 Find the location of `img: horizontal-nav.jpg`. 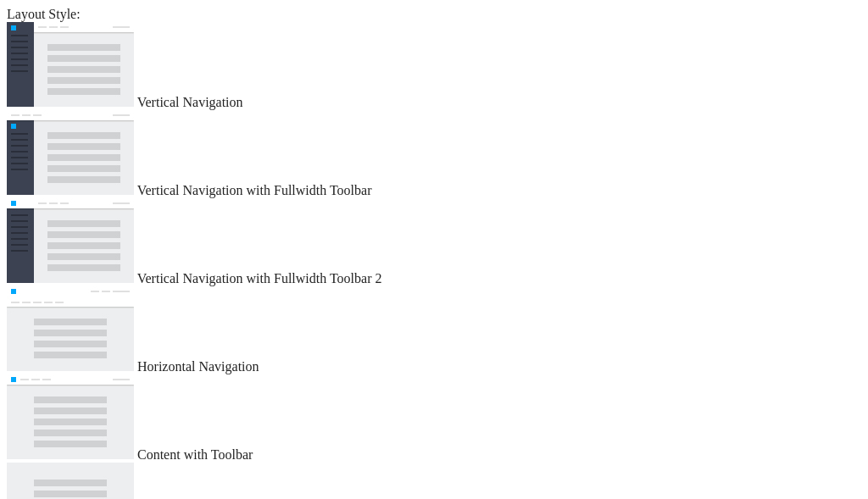

img: horizontal-nav.jpg is located at coordinates (70, 329).